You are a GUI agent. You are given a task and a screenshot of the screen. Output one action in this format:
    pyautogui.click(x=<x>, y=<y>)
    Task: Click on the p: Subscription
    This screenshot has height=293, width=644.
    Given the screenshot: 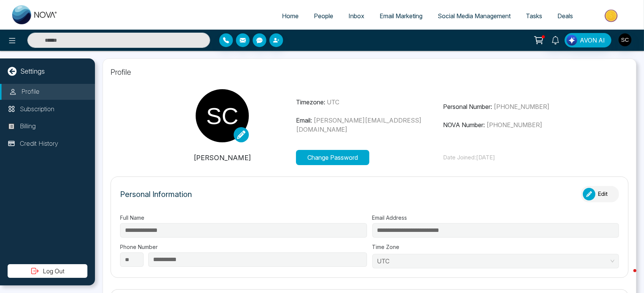 What is the action you would take?
    pyautogui.click(x=37, y=109)
    